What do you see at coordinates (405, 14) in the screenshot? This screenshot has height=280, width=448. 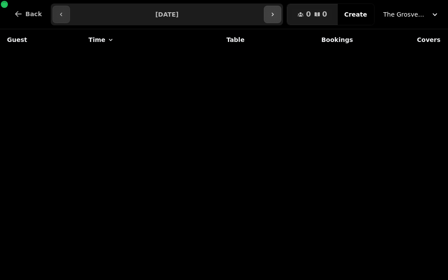 I see `span: The Grosvenor` at bounding box center [405, 14].